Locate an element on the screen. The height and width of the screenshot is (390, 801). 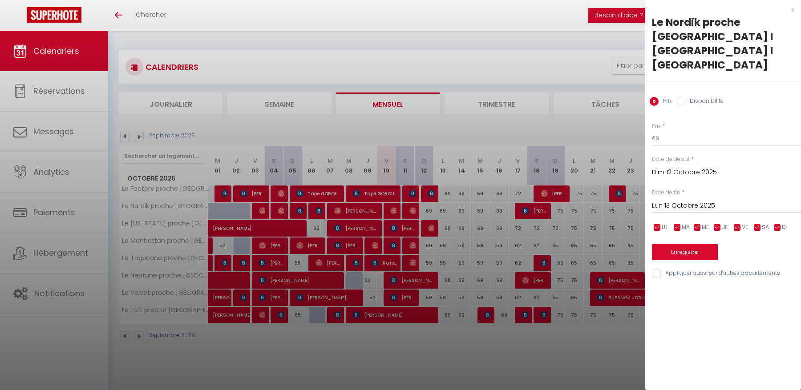
span: MA is located at coordinates (686, 227).